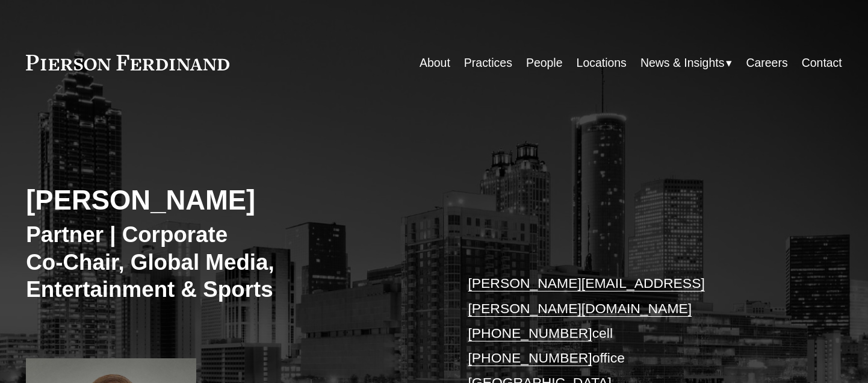  I want to click on a: Practices, so click(489, 63).